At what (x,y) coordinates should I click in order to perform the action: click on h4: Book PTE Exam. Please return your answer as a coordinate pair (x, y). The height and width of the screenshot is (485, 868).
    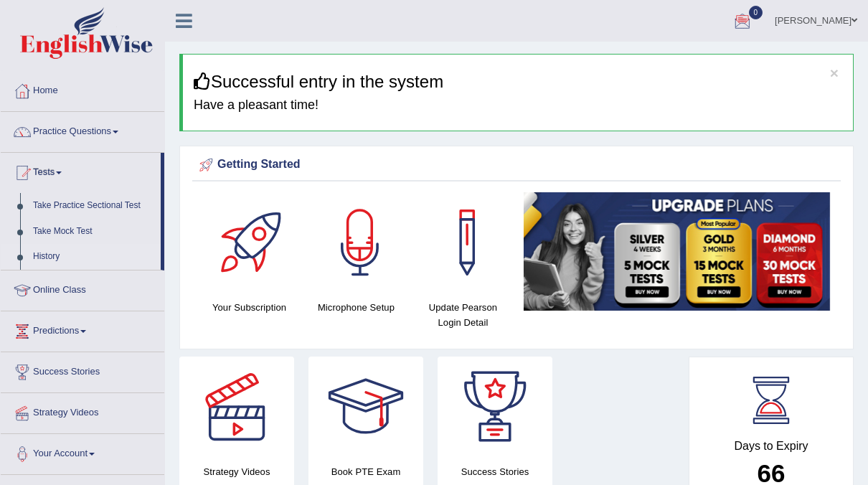
    Looking at the image, I should click on (366, 471).